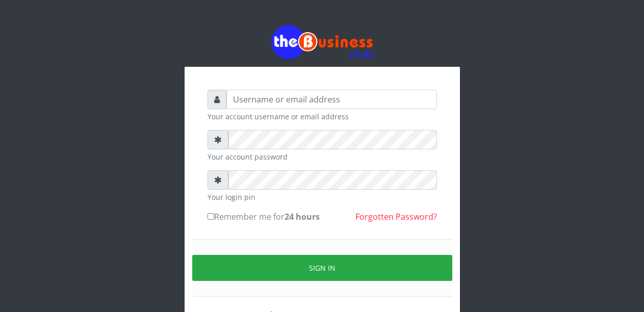 The height and width of the screenshot is (312, 644). I want to click on input: Remember me for24 hours, so click(211, 217).